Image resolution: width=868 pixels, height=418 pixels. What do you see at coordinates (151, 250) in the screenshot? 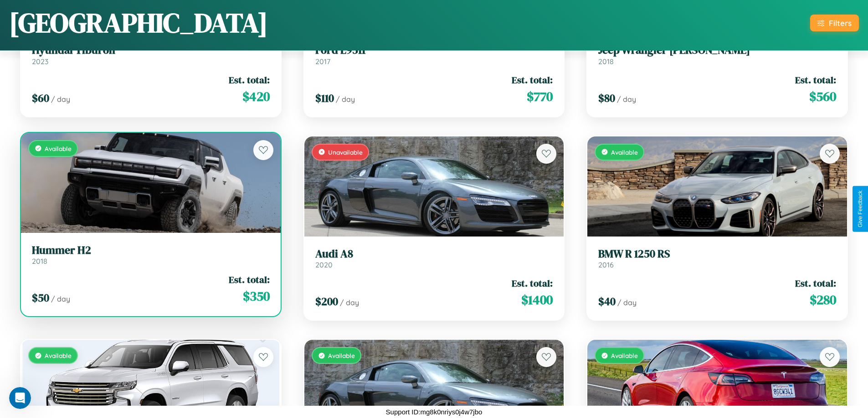
I see `h3: Hummer H2` at bounding box center [151, 250].